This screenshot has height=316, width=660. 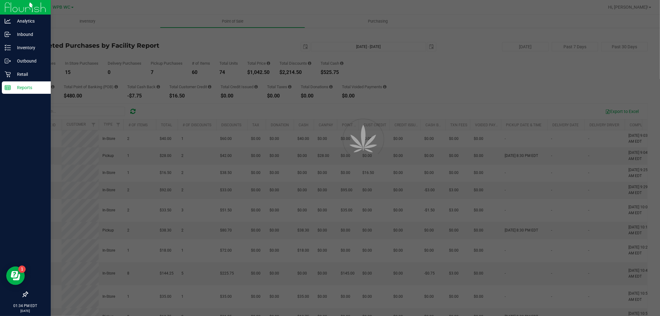 I want to click on p: Inbound, so click(x=29, y=34).